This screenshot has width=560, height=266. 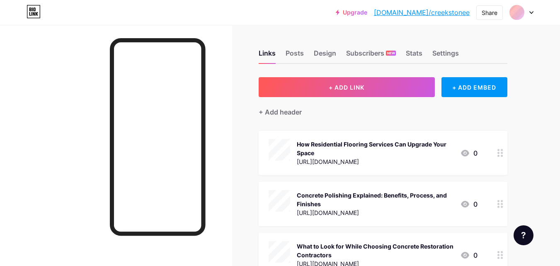 What do you see at coordinates (375, 199) in the screenshot?
I see `div: Concrete Polishing Explained: Benefits, Process, and Finishes` at bounding box center [375, 199].